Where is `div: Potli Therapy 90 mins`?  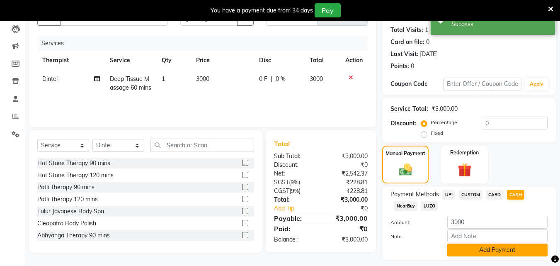
div: Potli Therapy 90 mins is located at coordinates (66, 187).